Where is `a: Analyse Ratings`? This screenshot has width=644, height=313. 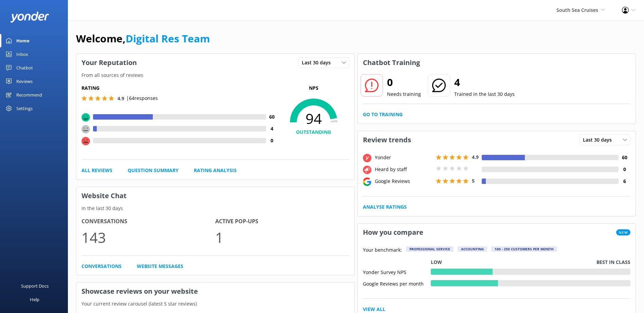 a: Analyse Ratings is located at coordinates (385, 207).